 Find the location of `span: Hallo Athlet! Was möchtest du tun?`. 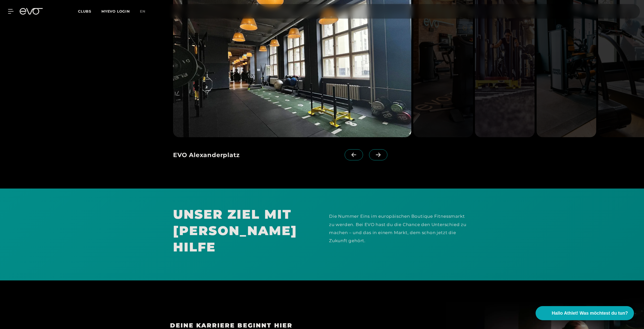

span: Hallo Athlet! Was möchtest du tun? is located at coordinates (589, 313).